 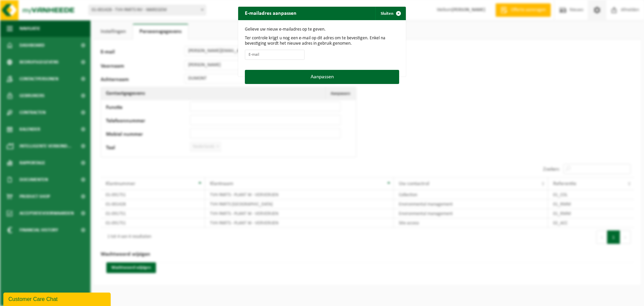 I want to click on div: Customer Care Chat, so click(x=54, y=8).